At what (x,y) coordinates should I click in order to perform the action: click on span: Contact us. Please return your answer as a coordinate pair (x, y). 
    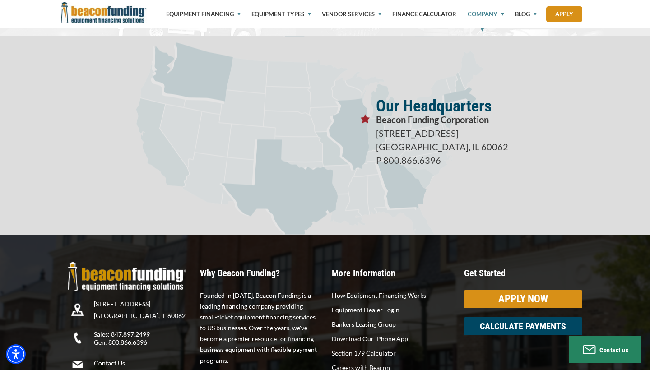
    Looking at the image, I should click on (614, 350).